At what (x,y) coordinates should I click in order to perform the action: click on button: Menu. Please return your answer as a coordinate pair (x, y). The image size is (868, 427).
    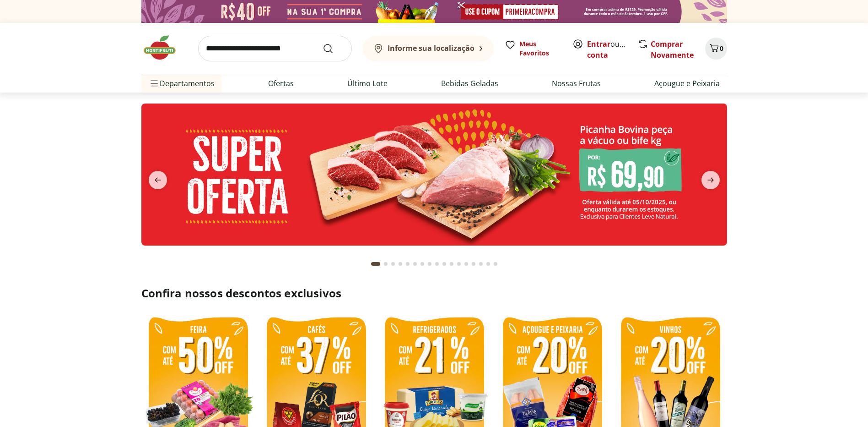
    Looking at the image, I should click on (154, 83).